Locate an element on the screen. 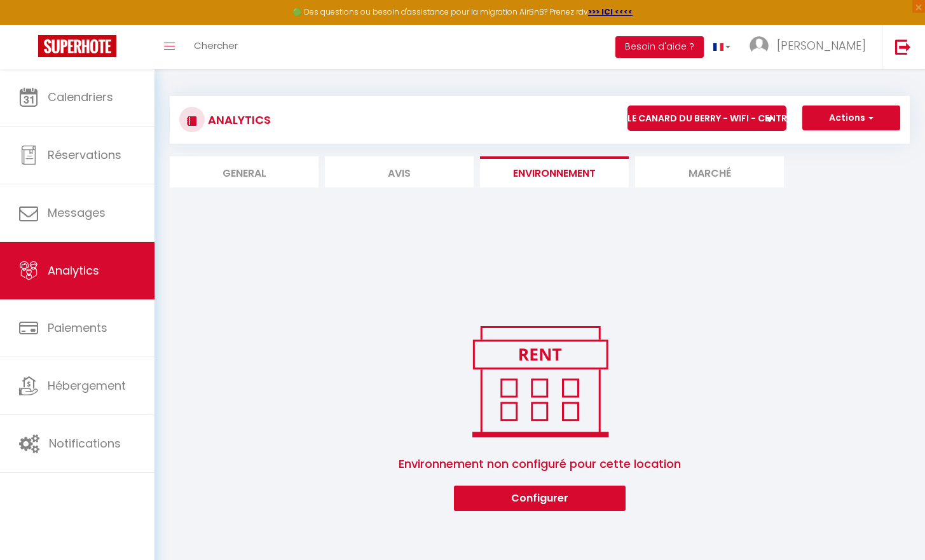 The width and height of the screenshot is (925, 560). span: Calendriers is located at coordinates (80, 96).